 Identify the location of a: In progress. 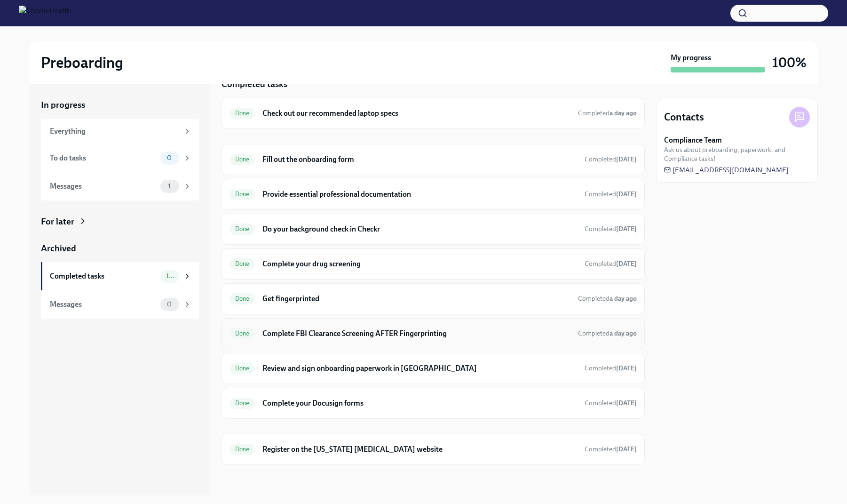
(120, 105).